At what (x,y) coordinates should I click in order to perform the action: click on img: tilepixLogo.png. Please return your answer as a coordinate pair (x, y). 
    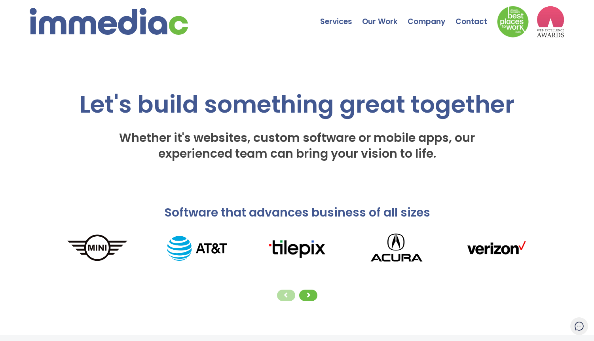
    Looking at the image, I should click on (297, 248).